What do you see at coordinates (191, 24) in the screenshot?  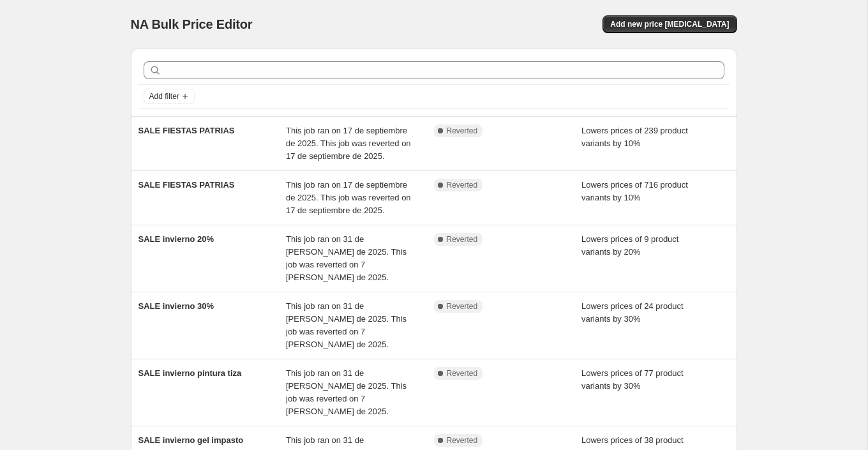 I see `span: NA Bulk Price Editor` at bounding box center [191, 24].